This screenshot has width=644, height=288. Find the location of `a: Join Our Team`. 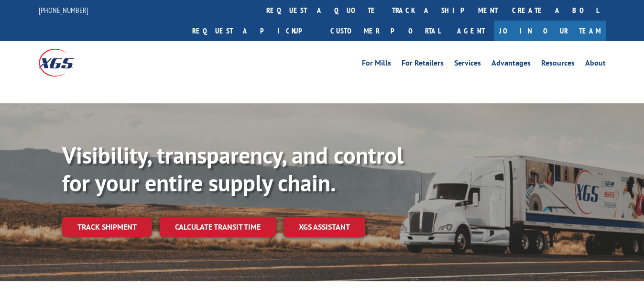

a: Join Our Team is located at coordinates (550, 31).